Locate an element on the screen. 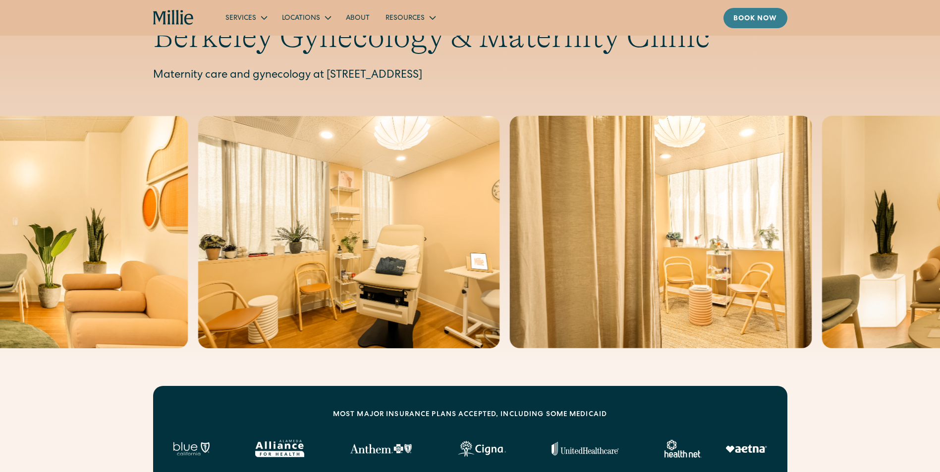  img: Blue California logo is located at coordinates (191, 449).